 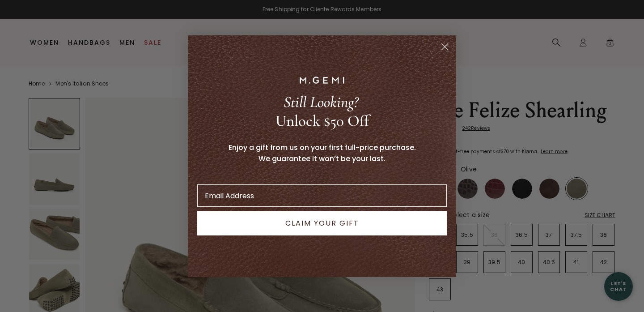 What do you see at coordinates (322, 196) in the screenshot?
I see `input: Email Address` at bounding box center [322, 196].